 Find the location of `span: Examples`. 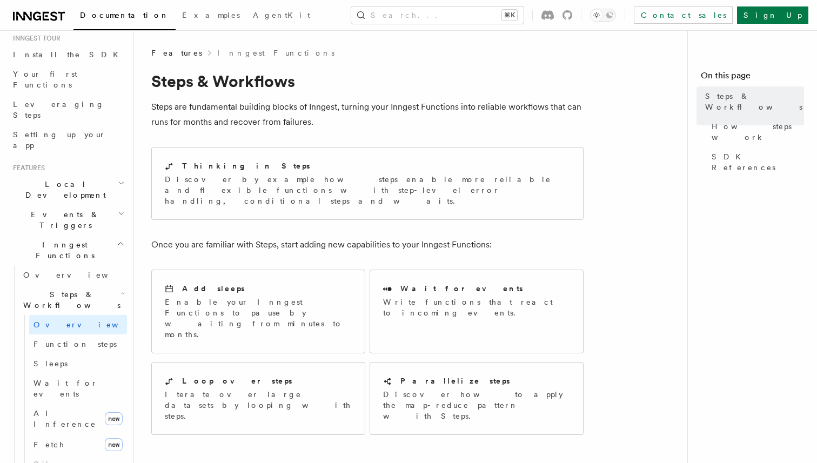

span: Examples is located at coordinates (211, 15).